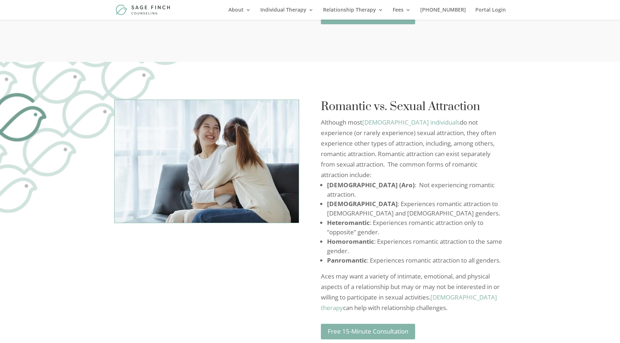 Image resolution: width=620 pixels, height=343 pixels. What do you see at coordinates (416, 190) in the screenshot?
I see `li: : Not experiencing romantic attraction.` at bounding box center [416, 190].